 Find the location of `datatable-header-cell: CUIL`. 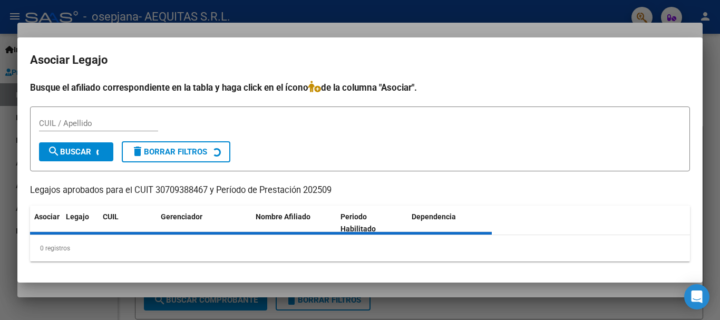

datatable-header-cell: CUIL is located at coordinates (128, 223).